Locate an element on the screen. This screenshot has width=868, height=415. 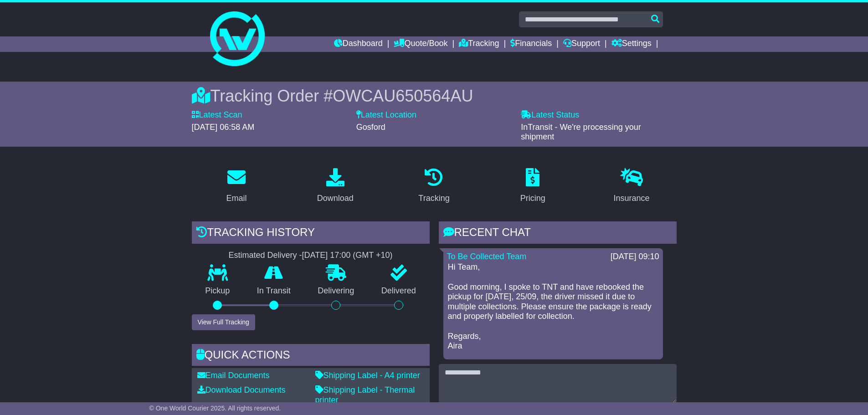
span: InTransit - We're processing your shipment is located at coordinates (581, 132).